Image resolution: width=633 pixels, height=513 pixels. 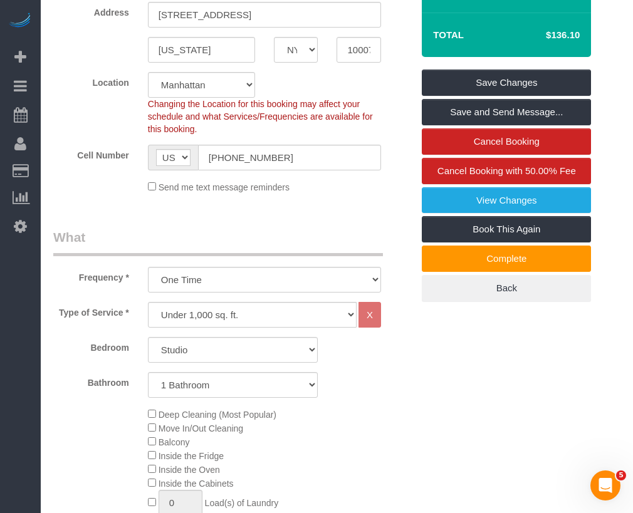 What do you see at coordinates (506, 112) in the screenshot?
I see `a: Save and Send Message...` at bounding box center [506, 112].